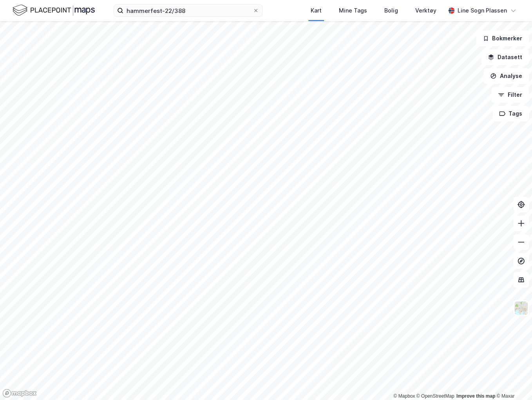 This screenshot has width=532, height=400. Describe the element at coordinates (510, 94) in the screenshot. I see `button: Filter` at that location.